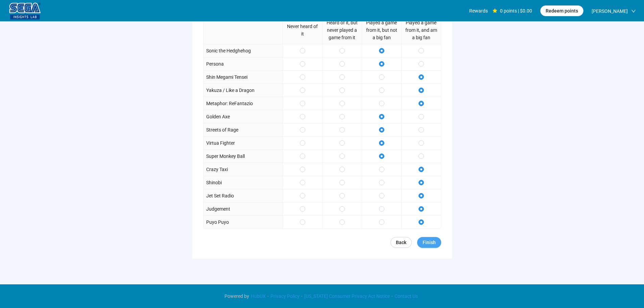  What do you see at coordinates (229, 51) in the screenshot?
I see `p: Sonic the Hedghehog` at bounding box center [229, 51].